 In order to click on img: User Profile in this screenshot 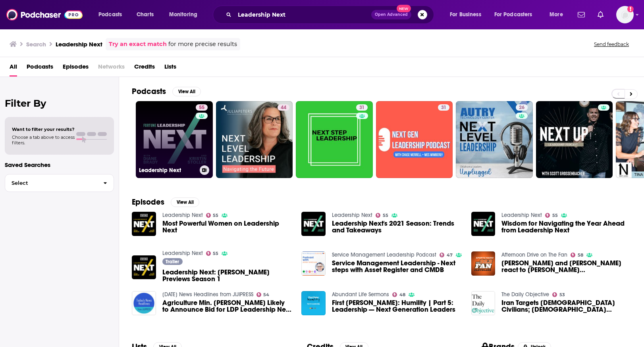, I will do `click(625, 15)`.